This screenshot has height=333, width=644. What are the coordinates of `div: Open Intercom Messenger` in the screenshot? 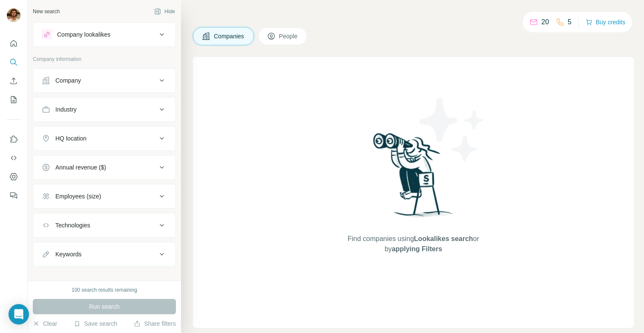 It's located at (19, 314).